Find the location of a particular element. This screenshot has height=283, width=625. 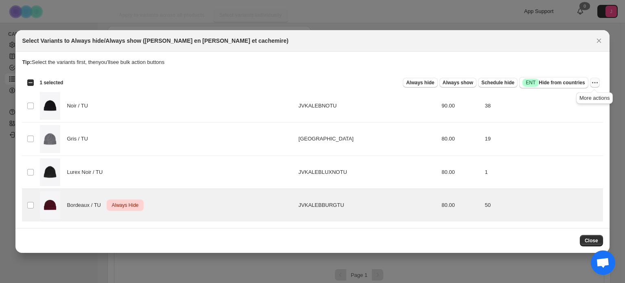

td: 50 is located at coordinates (543, 205).